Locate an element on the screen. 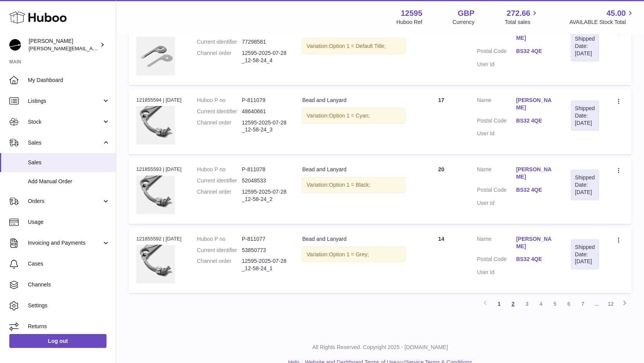 The width and height of the screenshot is (644, 363). dd: 12595-2025-07-28_12-58-24_1 is located at coordinates (265, 265).